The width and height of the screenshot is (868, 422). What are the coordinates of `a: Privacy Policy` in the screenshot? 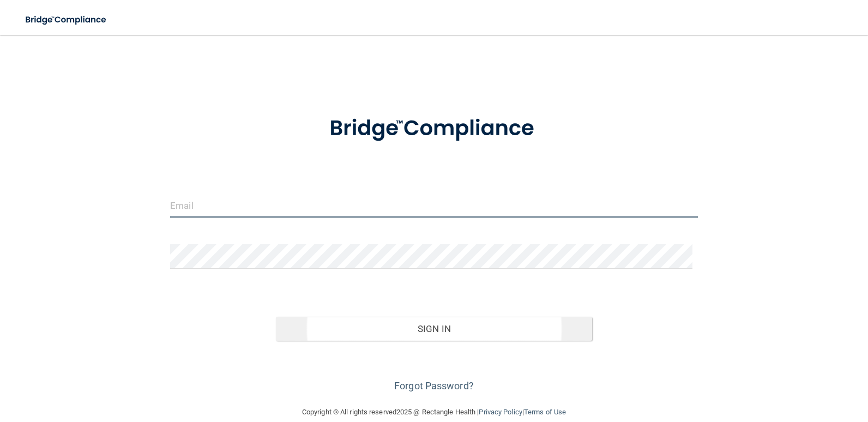 It's located at (500, 412).